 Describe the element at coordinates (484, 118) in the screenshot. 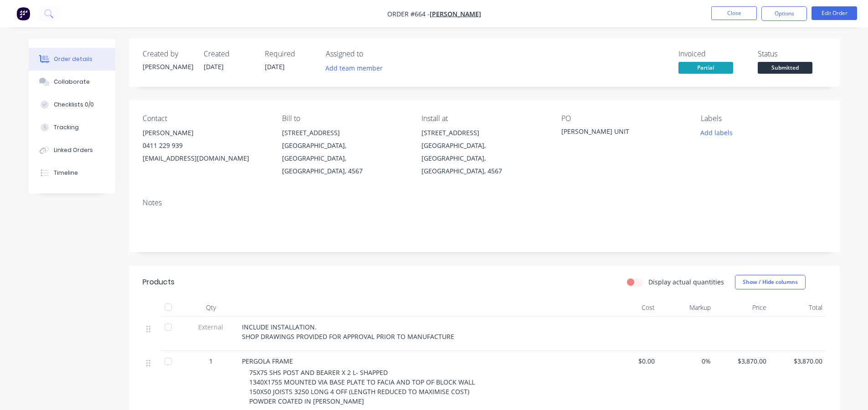

I see `div: Install at` at that location.